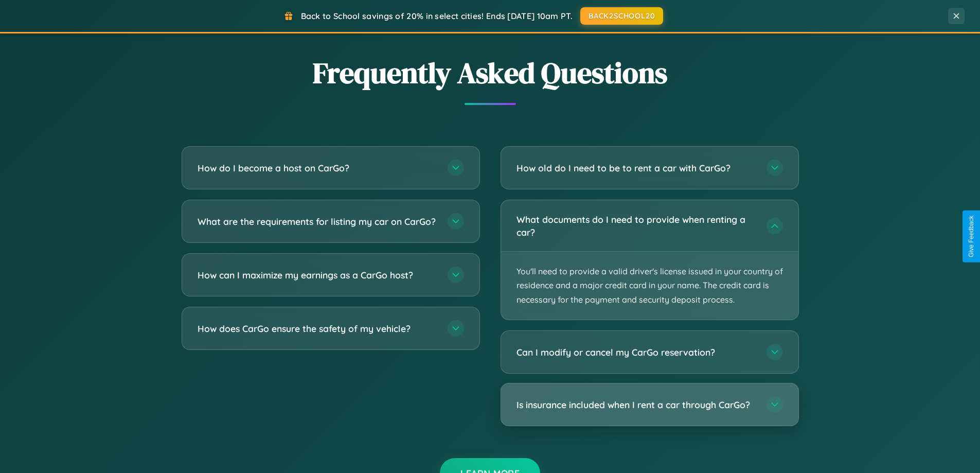 This screenshot has height=473, width=980. I want to click on h3: How can I maximize my earnings as a CarGo host?, so click(317, 274).